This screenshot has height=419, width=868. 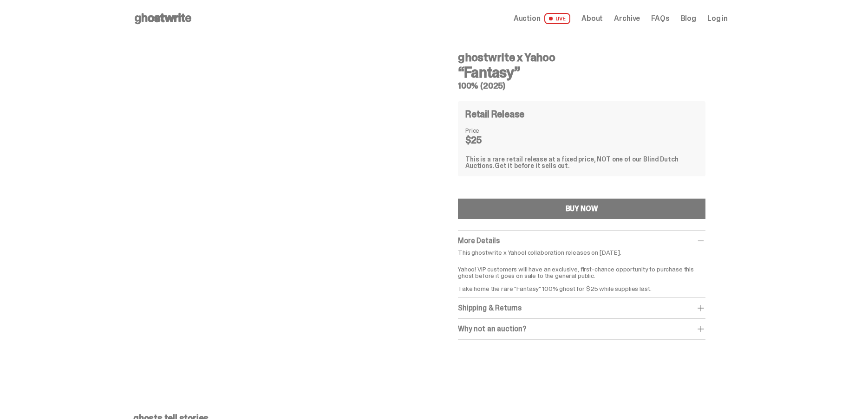 I want to click on span: LIVE, so click(x=557, y=18).